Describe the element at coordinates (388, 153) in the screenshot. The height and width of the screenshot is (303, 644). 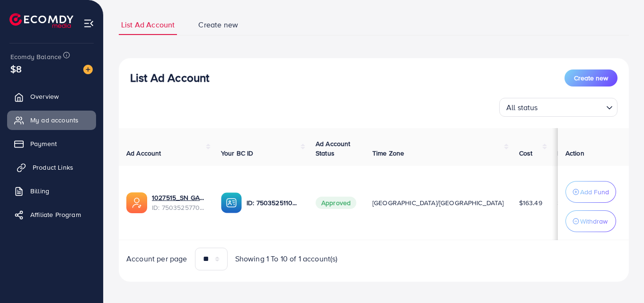
I see `span: Time Zone` at that location.